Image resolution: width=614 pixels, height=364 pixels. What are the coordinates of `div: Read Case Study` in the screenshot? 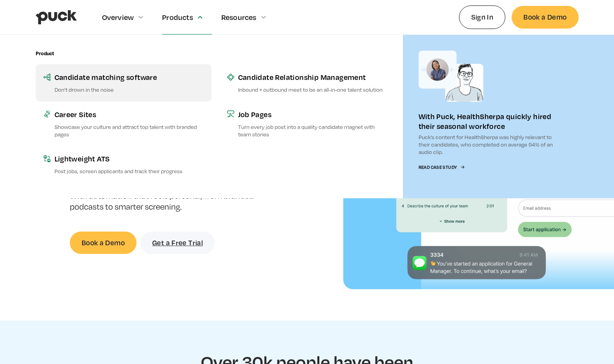 It's located at (438, 168).